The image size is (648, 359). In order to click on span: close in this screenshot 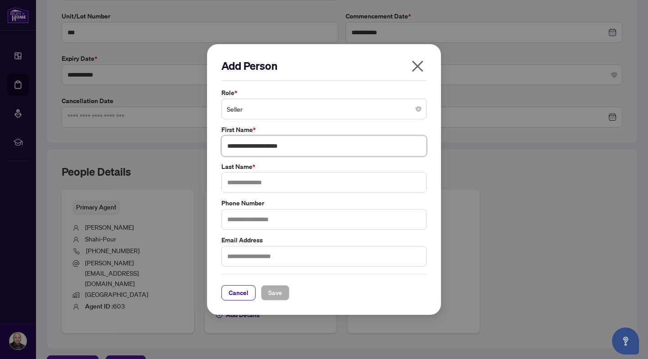, I will do `click(418, 66)`.